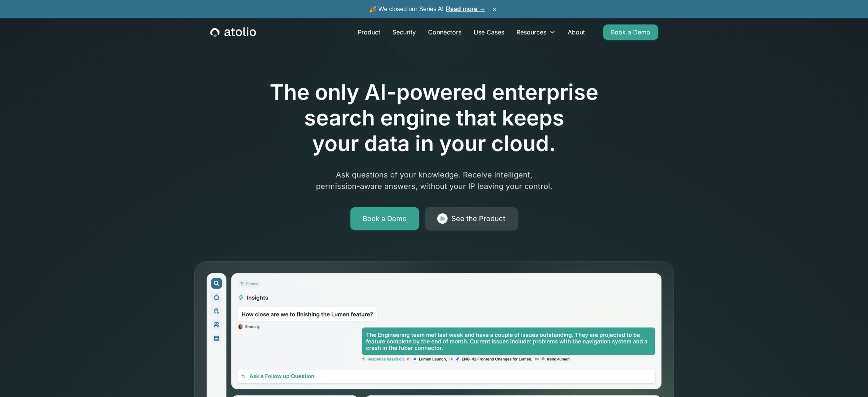 The image size is (868, 397). What do you see at coordinates (434, 118) in the screenshot?
I see `h1: The only AI-powered enterprise search engine that keeps your data in your cloud.` at bounding box center [434, 118].